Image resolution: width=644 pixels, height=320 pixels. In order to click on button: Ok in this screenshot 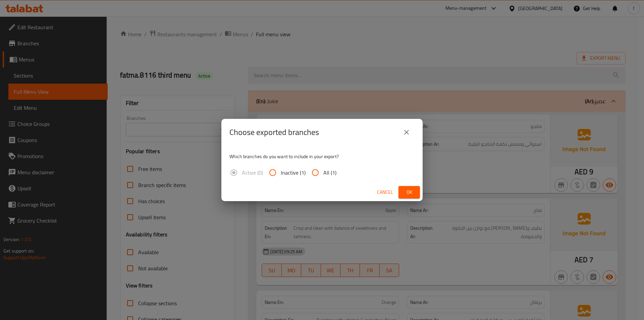, I will do `click(409, 192)`.